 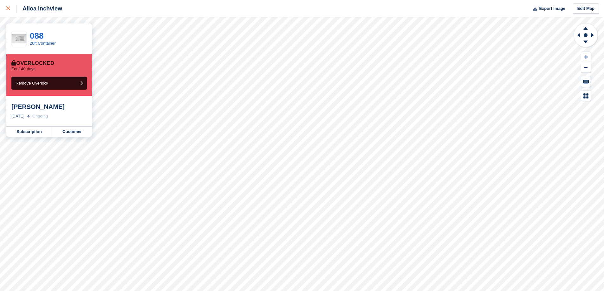 What do you see at coordinates (39, 9) in the screenshot?
I see `div: Alloa Inchview` at bounding box center [39, 9].